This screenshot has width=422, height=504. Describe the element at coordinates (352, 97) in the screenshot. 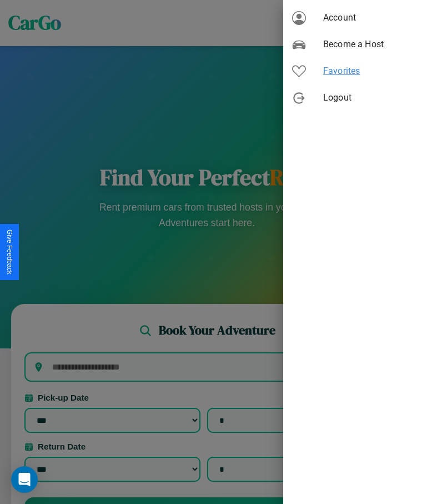

I see `div: Logout` at that location.